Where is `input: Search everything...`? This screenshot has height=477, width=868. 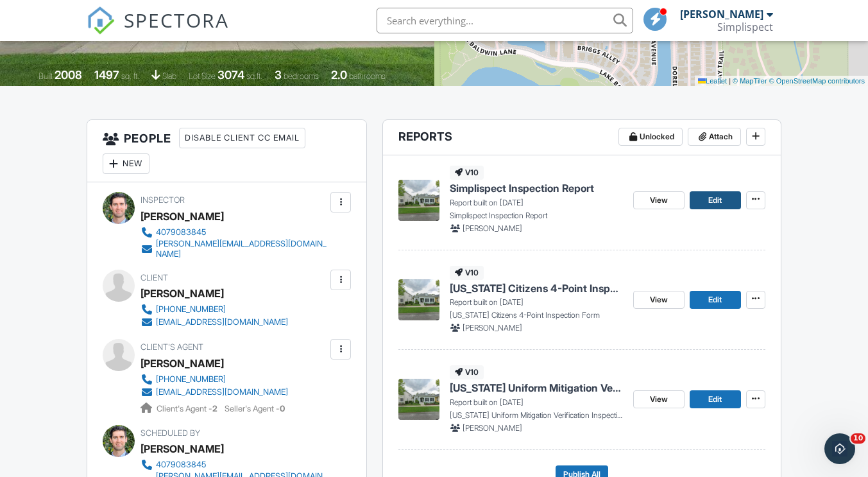
input: Search everything... is located at coordinates (505, 20).